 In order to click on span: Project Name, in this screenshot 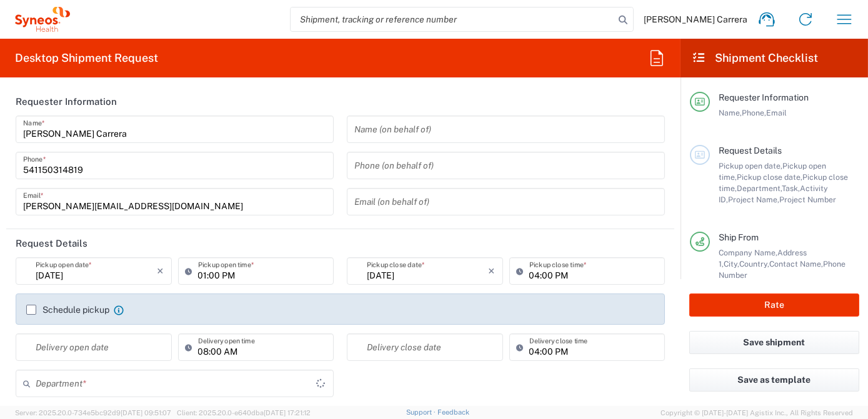, I will do `click(753, 200)`.